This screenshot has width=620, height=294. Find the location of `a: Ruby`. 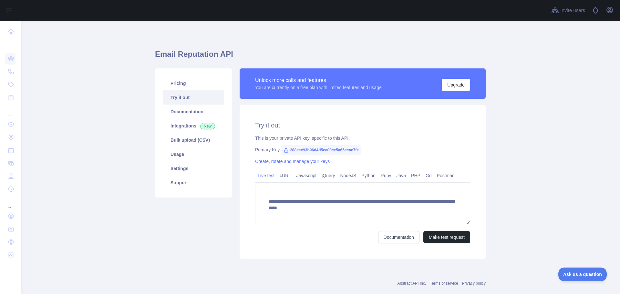

a: Ruby is located at coordinates (386, 176).